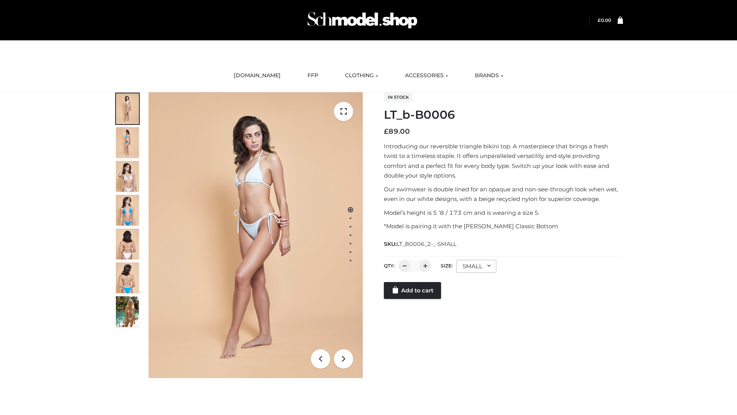 Image resolution: width=737 pixels, height=415 pixels. Describe the element at coordinates (127, 278) in the screenshot. I see `img: ArielClassicBikiniTop_CloudNine_AzureSky_OW114ECO_8-scaled.jpg` at that location.